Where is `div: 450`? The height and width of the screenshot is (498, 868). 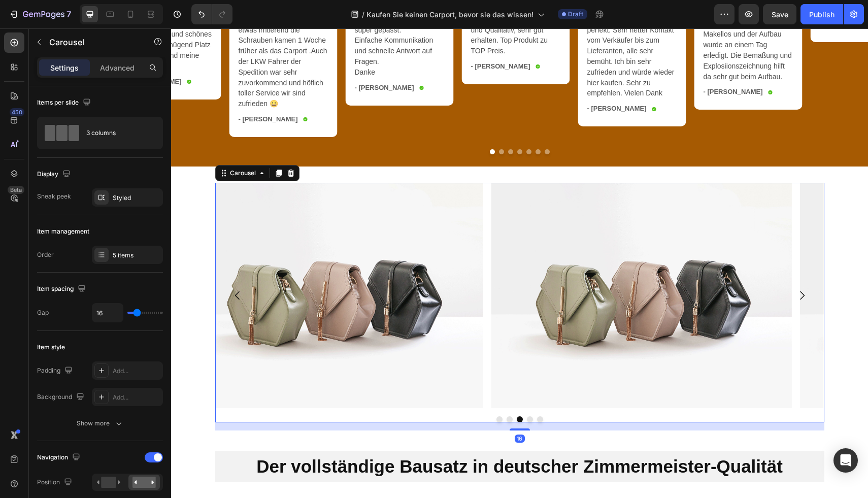
div: 450 is located at coordinates (17, 113).